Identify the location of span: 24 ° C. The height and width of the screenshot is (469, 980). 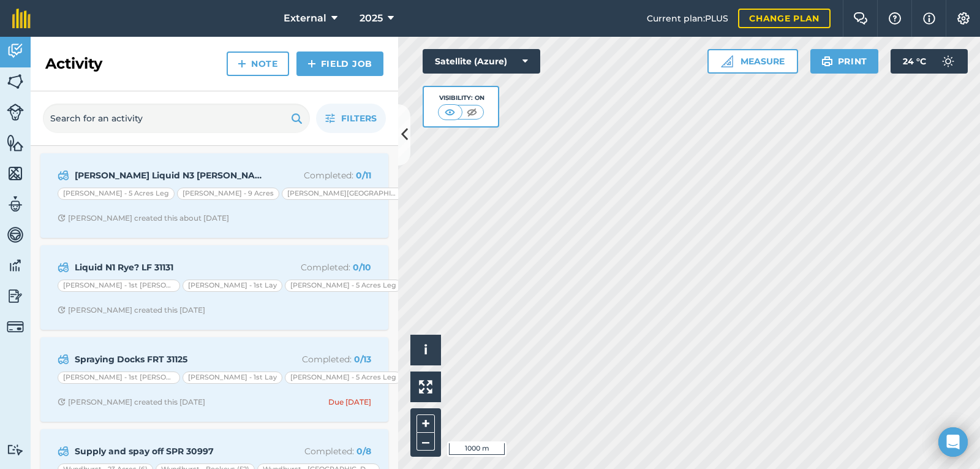
(915, 62).